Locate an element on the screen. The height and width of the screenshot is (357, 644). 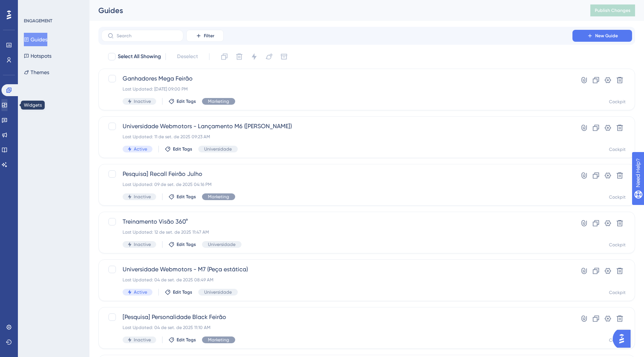
span: Deselect is located at coordinates (188, 57).